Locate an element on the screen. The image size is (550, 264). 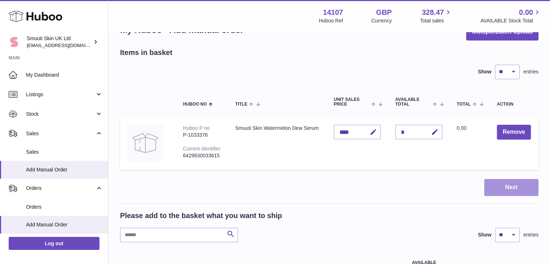
img: Smuuti Skin Watermelon Dew Serum is located at coordinates (145, 143).